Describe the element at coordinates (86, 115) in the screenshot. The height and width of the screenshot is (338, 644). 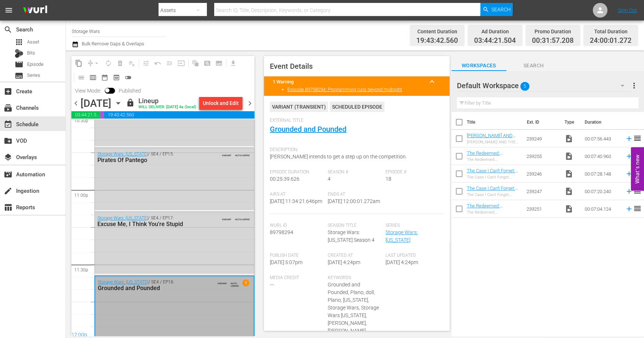
I see `span: 03:44:21.504` at that location.